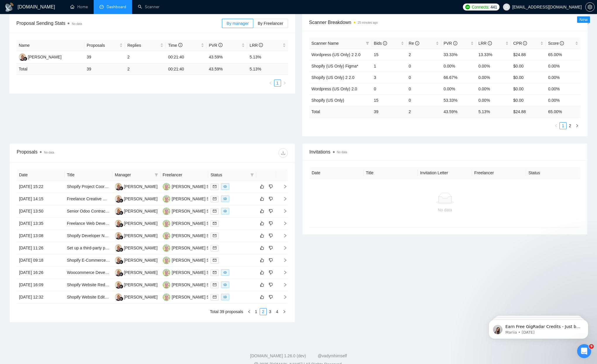  I want to click on span: No data, so click(49, 153).